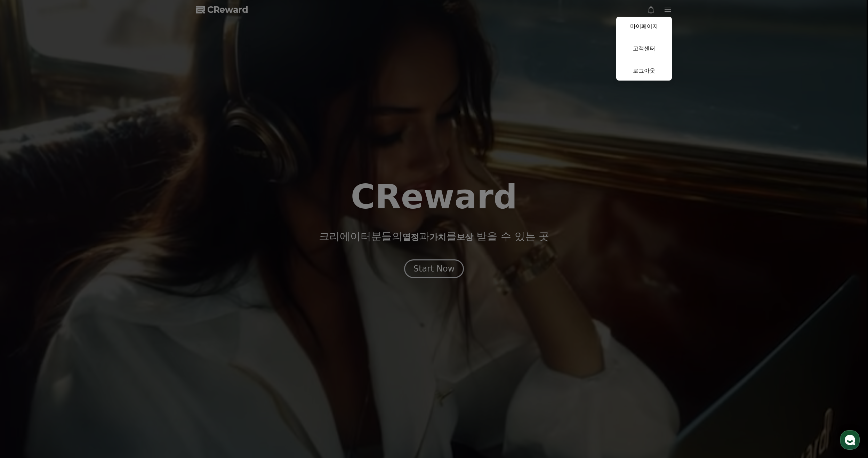 The height and width of the screenshot is (458, 868). What do you see at coordinates (68, 234) in the screenshot?
I see `span: 대화` at bounding box center [68, 234].